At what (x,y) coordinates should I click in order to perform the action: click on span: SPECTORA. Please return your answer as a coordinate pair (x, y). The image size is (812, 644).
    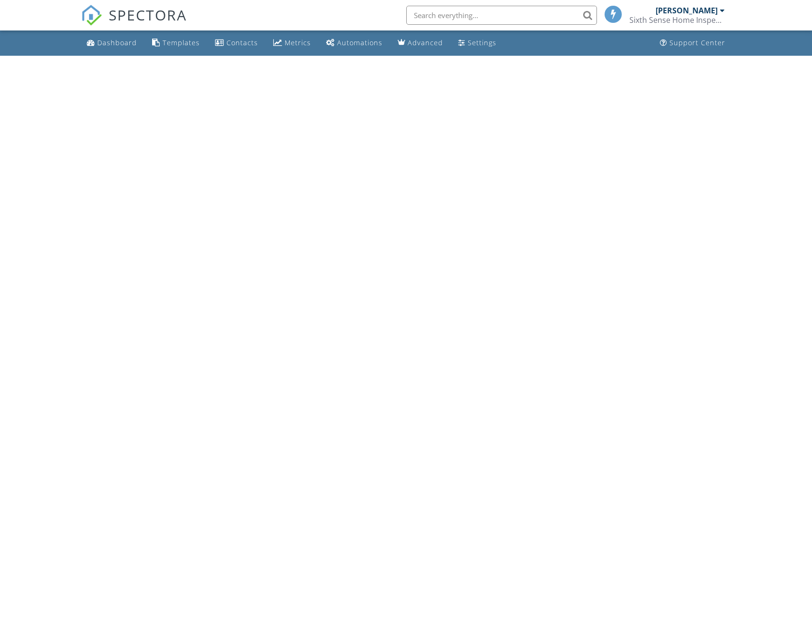
    Looking at the image, I should click on (148, 15).